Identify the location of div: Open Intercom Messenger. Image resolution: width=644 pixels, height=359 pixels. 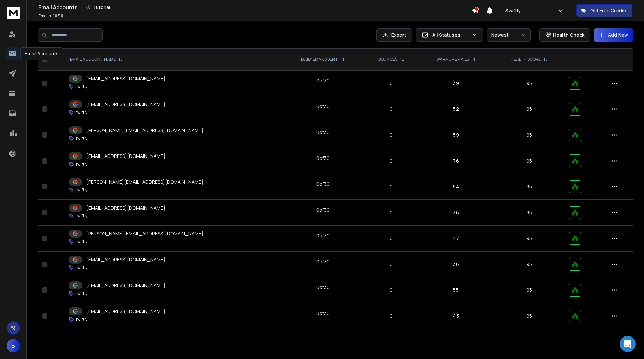
(628, 344).